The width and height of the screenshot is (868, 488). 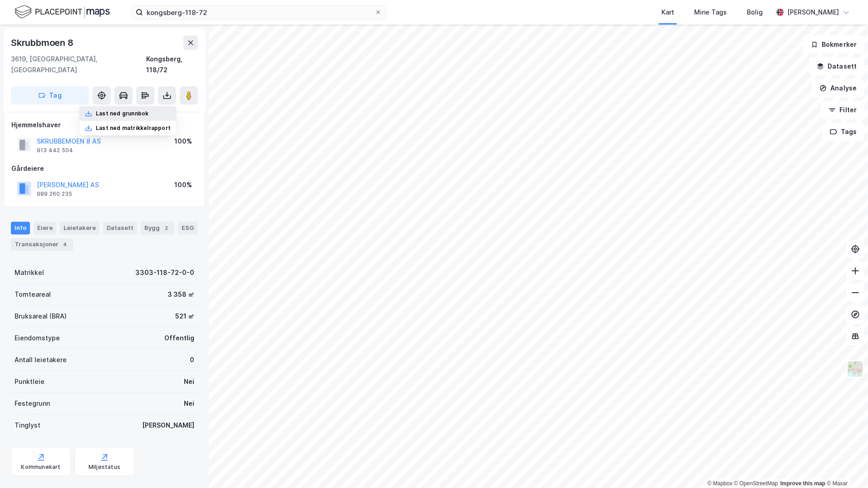 I want to click on div: Kart, so click(x=668, y=12).